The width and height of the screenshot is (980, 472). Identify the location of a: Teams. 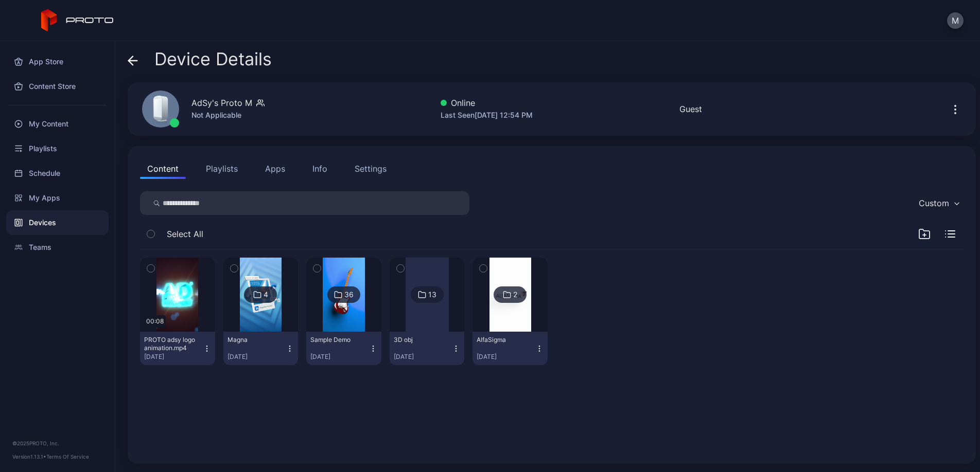
(57, 247).